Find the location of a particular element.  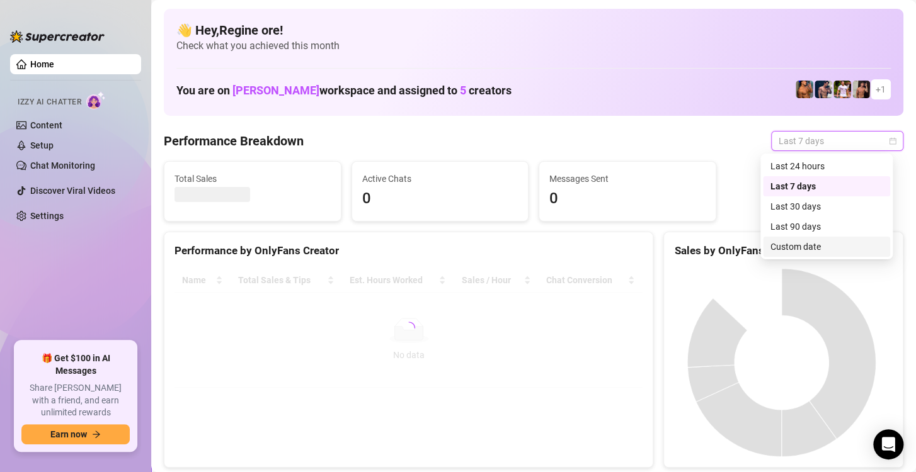

div: Performance by OnlyFans Creator is located at coordinates (408, 251).